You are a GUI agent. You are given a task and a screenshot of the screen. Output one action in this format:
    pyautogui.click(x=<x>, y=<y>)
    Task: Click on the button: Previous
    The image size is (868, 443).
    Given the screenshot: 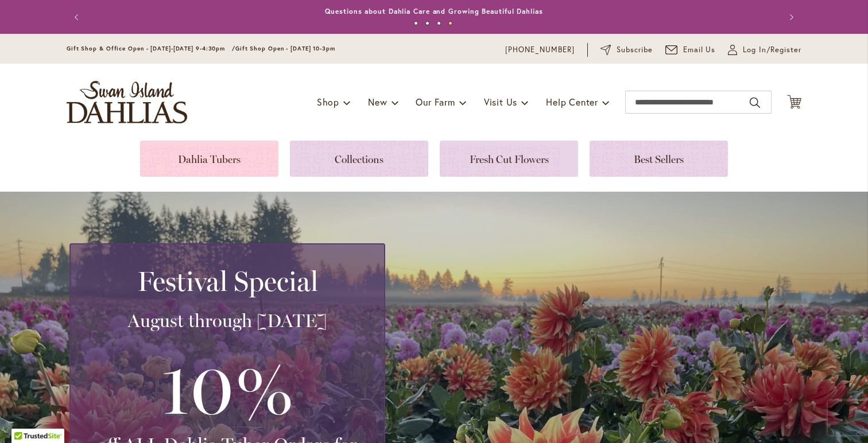 What is the action you would take?
    pyautogui.click(x=79, y=18)
    